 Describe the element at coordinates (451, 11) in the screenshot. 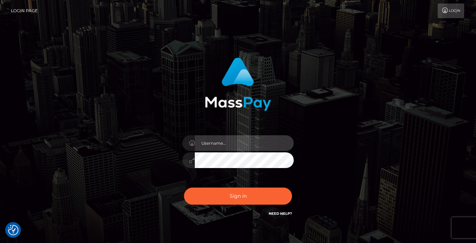

I see `a: Login` at that location.